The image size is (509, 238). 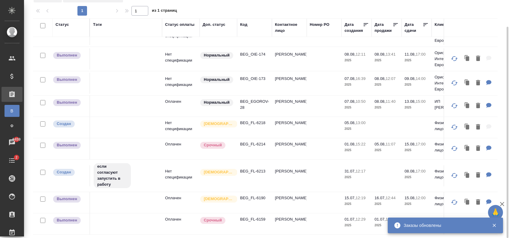 What do you see at coordinates (360, 144) in the screenshot?
I see `p: 15:22` at bounding box center [360, 144].